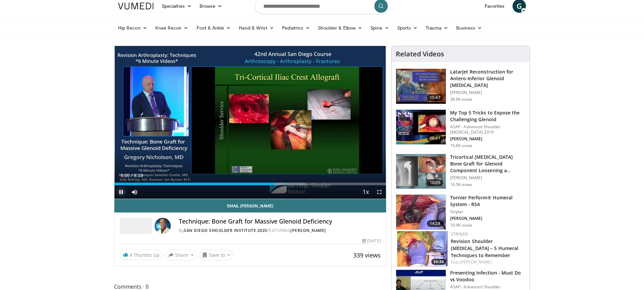 The height and width of the screenshot is (290, 644). Describe the element at coordinates (340, 28) in the screenshot. I see `a: Shoulder & Elbow` at that location.